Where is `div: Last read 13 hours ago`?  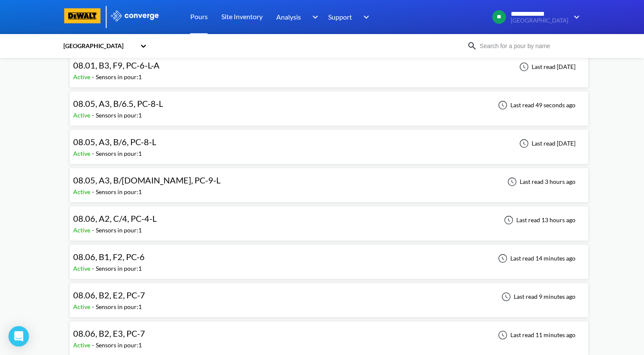 div: Last read 13 hours ago is located at coordinates (538, 220).